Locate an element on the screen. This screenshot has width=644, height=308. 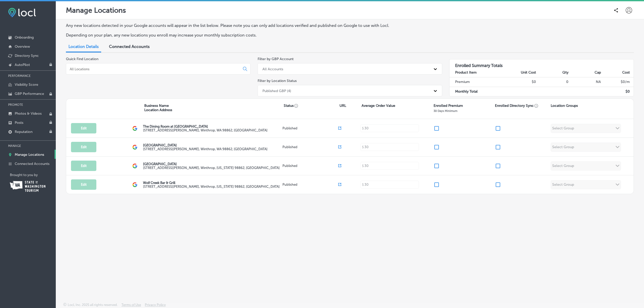
td: 0 is located at coordinates (552, 82).